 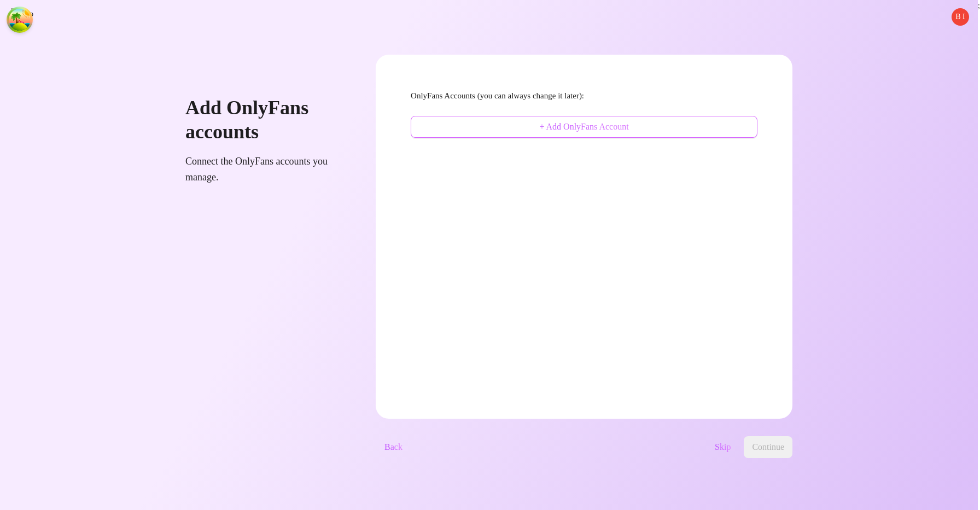 I want to click on span: Back, so click(x=393, y=447).